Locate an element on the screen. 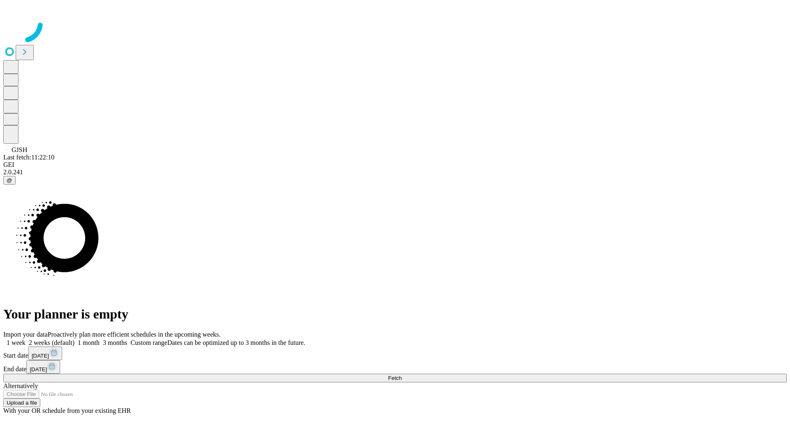  span: Last fetch: 11:22:10 is located at coordinates (29, 157).